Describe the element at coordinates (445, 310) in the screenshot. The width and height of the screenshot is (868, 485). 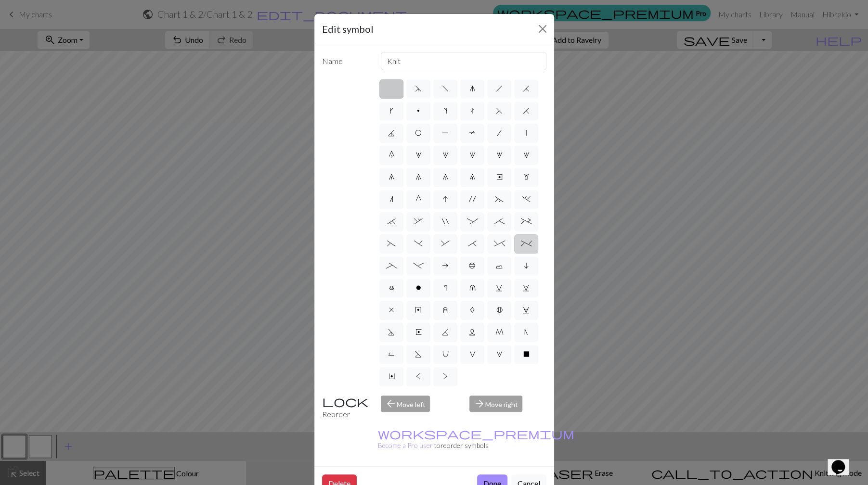
I see `span: z` at that location.